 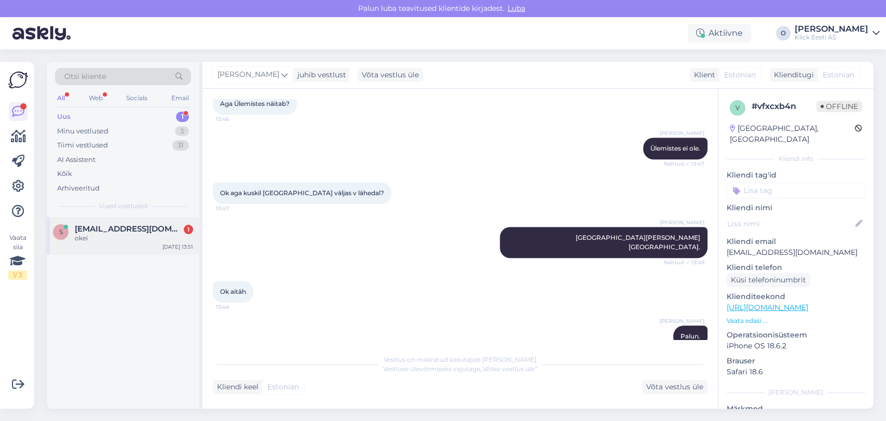 I want to click on p: iPhone OS 18.6.2, so click(x=796, y=346).